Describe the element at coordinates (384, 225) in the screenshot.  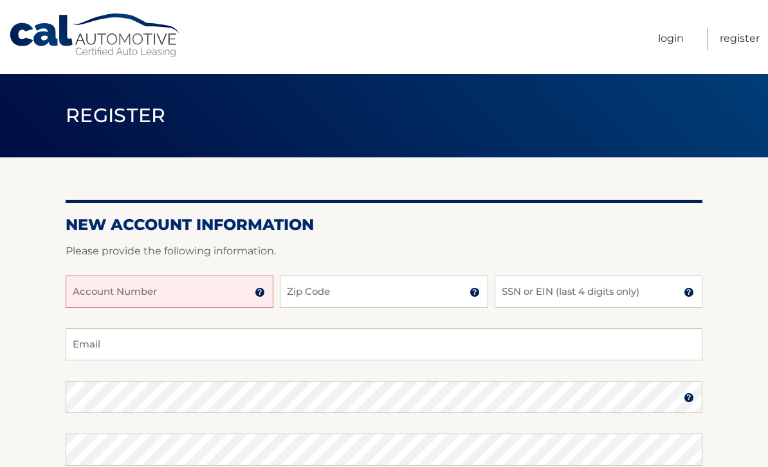
I see `h2: New Account Information` at that location.